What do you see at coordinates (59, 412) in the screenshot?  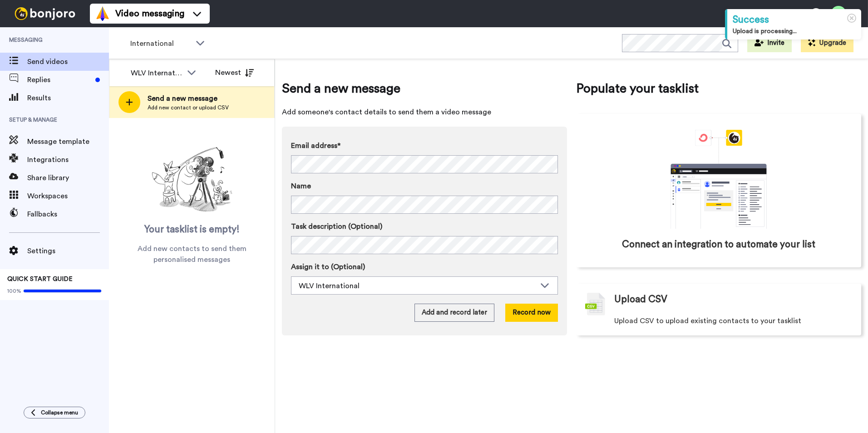 I see `span: Collapse menu` at bounding box center [59, 412].